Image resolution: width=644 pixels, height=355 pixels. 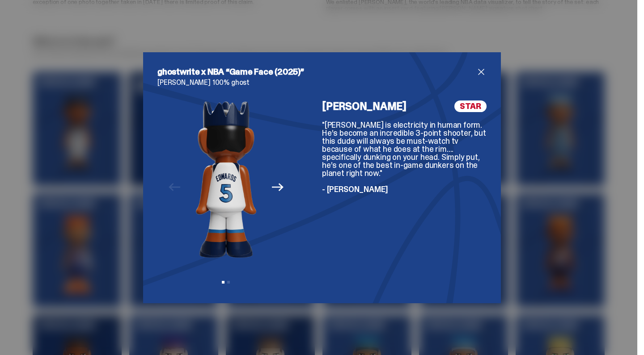 I want to click on img: NBA%20Game%20Face%20-%20Website%20Archive.280.png, so click(x=226, y=179).